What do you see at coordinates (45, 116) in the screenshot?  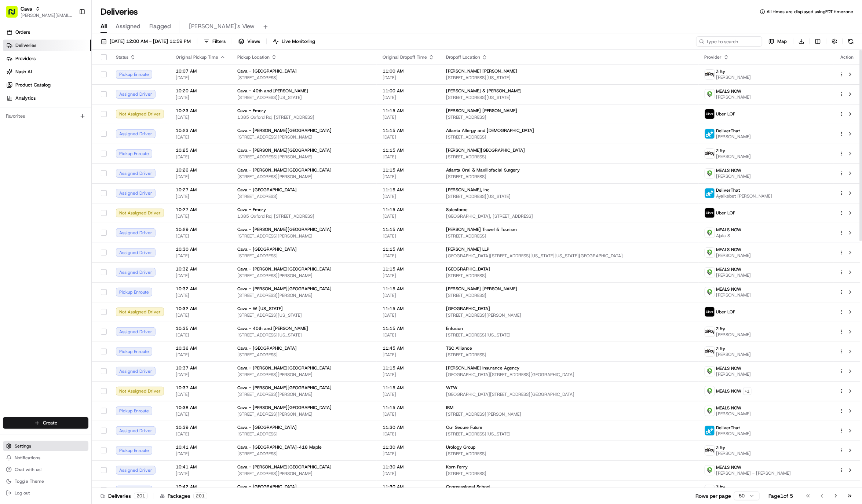 I see `div: Favorites` at bounding box center [45, 116].